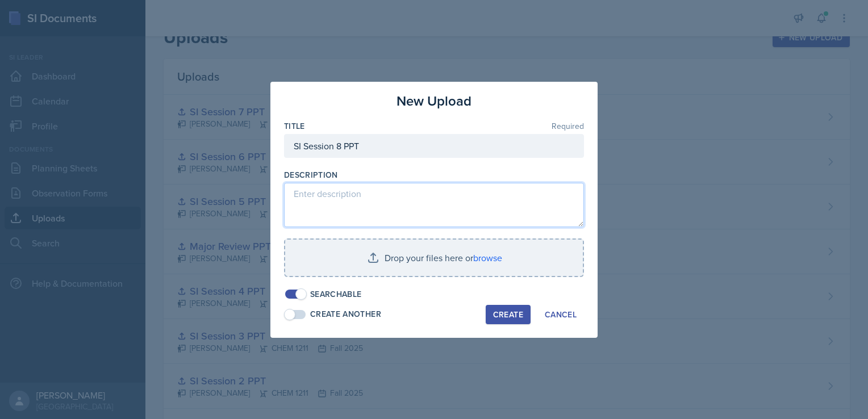  What do you see at coordinates (434, 101) in the screenshot?
I see `h3: New Upload` at bounding box center [434, 101].